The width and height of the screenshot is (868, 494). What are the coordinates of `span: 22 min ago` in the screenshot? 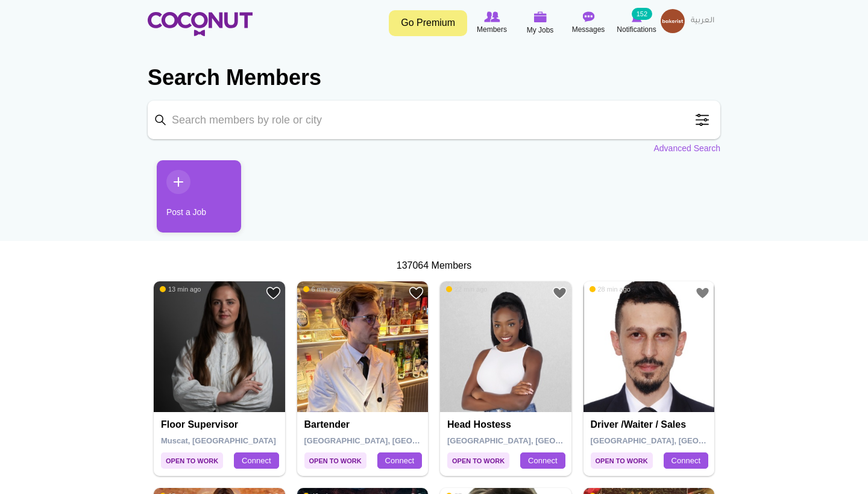 It's located at (466, 290).